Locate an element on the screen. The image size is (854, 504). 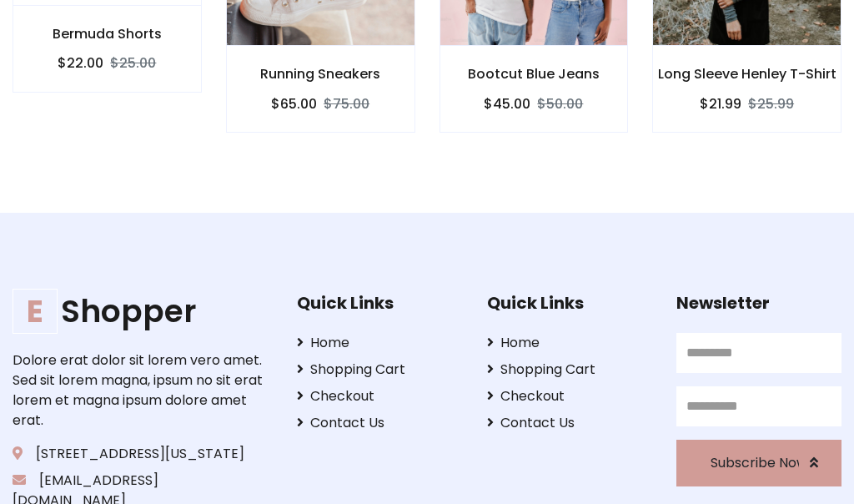
h6: Long Sleeve Henley T-Shirt is located at coordinates (747, 73).